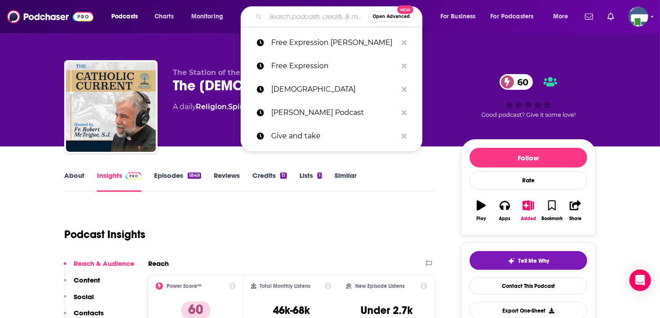 The image size is (660, 318). Describe the element at coordinates (111, 107) in the screenshot. I see `a: The Catholic Current` at that location.